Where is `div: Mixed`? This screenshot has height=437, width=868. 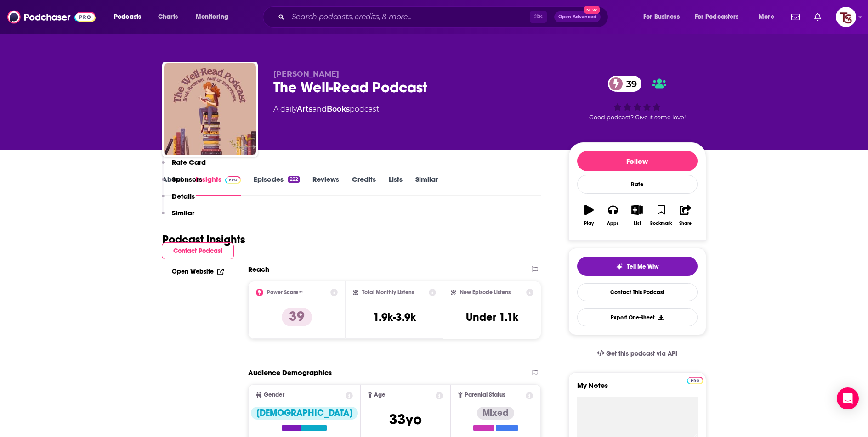
div: Mixed is located at coordinates (495, 413).